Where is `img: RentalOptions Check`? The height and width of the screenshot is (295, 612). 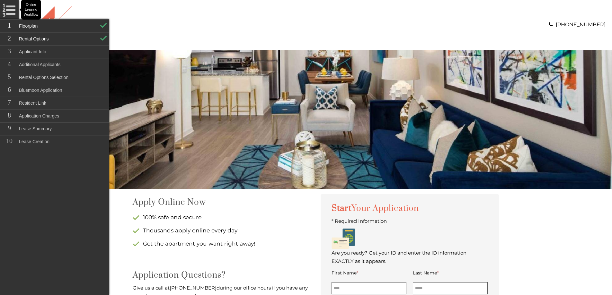
img: RentalOptions Check is located at coordinates (104, 37).